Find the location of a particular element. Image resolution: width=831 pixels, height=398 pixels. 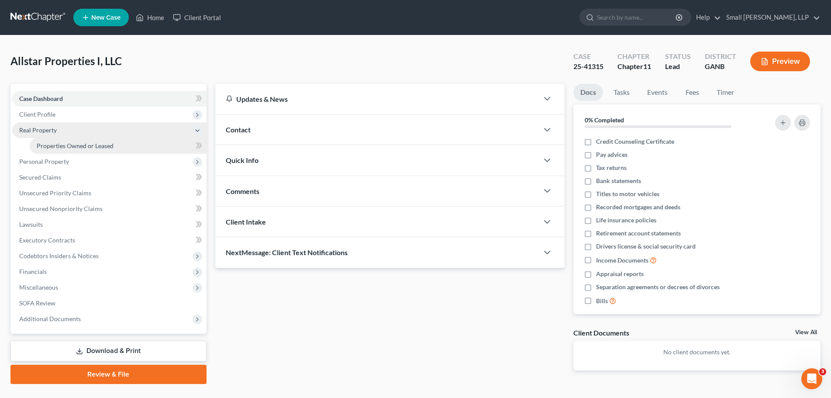

a: Home is located at coordinates (150, 17).